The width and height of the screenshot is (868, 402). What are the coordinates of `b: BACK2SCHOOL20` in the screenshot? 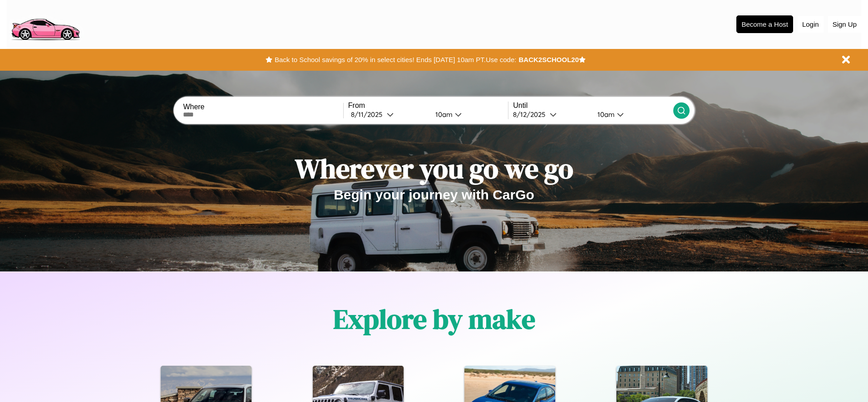 It's located at (549, 59).